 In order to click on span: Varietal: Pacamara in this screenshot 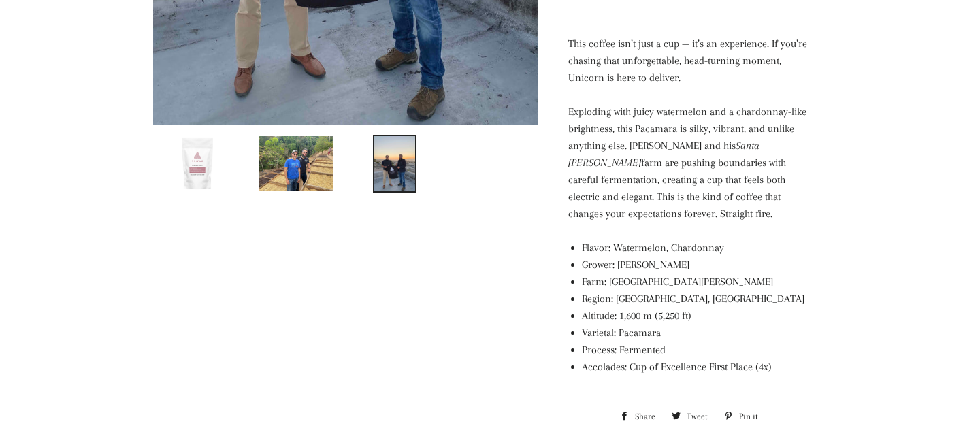, I will do `click(622, 333)`.